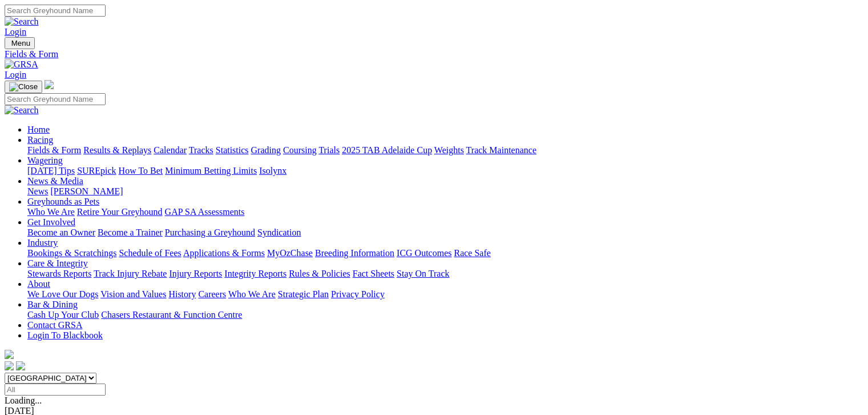 The width and height of the screenshot is (868, 415). I want to click on a: History, so click(182, 294).